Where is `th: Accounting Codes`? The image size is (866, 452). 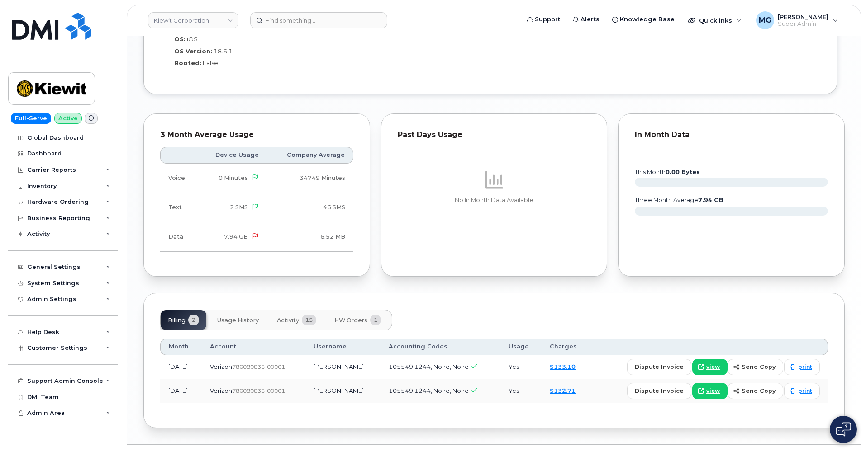 th: Accounting Codes is located at coordinates (440, 347).